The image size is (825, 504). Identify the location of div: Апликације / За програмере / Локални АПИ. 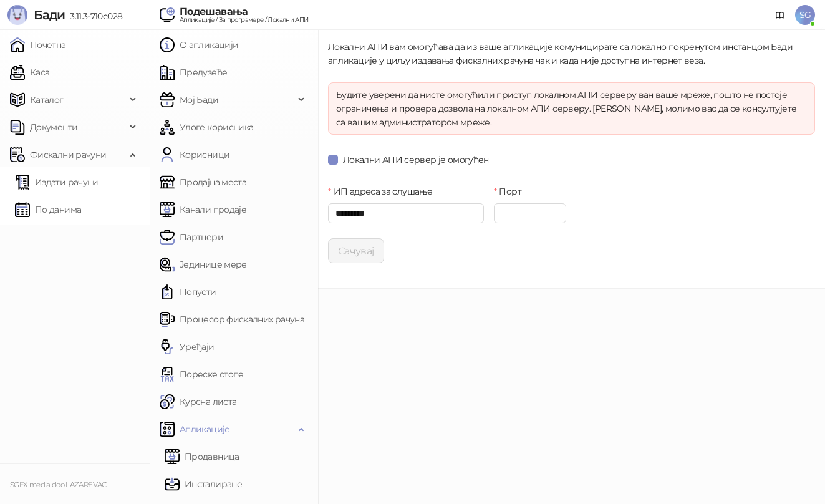
(243, 20).